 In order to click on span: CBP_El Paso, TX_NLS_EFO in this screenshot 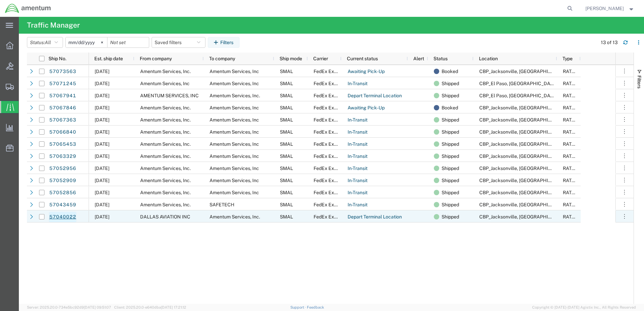, I will do `click(518, 84)`.